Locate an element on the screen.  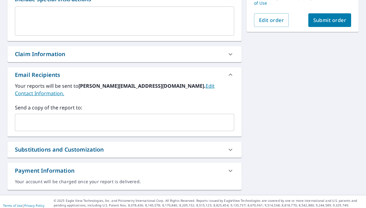
a: Privacy Policy is located at coordinates (34, 206).